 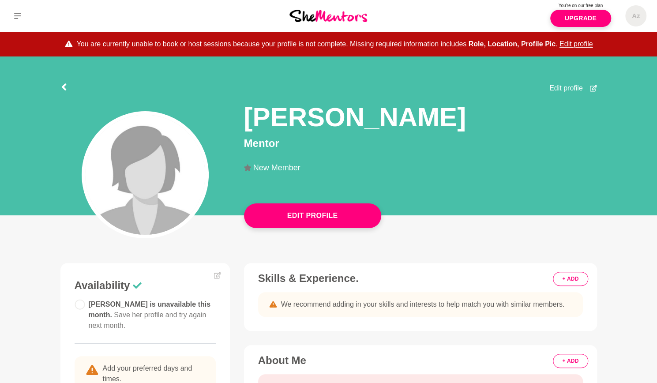 What do you see at coordinates (423, 304) in the screenshot?
I see `span: We recommend adding in your skills and interests to help match you with similar members.` at bounding box center [423, 304].